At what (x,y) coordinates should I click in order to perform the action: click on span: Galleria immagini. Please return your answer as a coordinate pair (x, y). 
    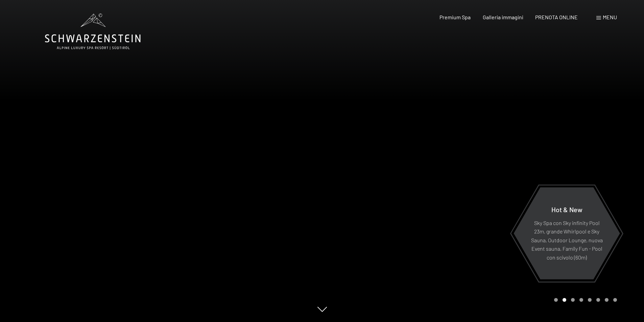
    Looking at the image, I should click on (503, 17).